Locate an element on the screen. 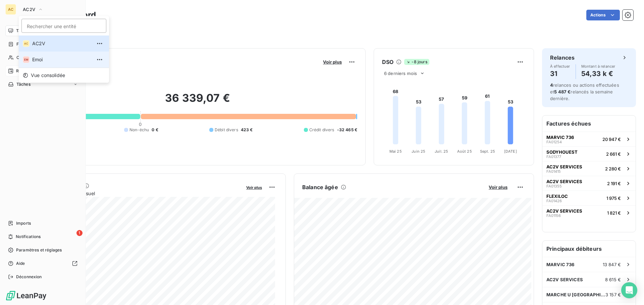 The height and width of the screenshot is (305, 644). span: FA01254 is located at coordinates (554, 142).